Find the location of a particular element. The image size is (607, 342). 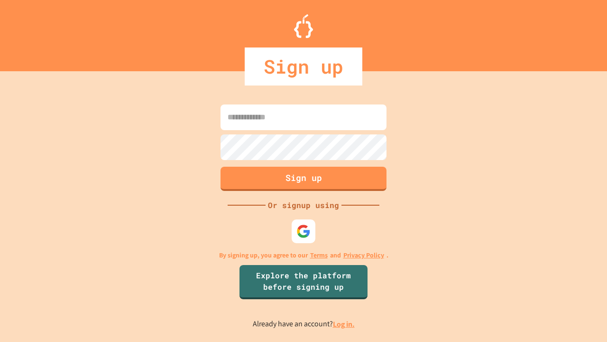

p: By signing up, you agree to our and . is located at coordinates (304, 255).